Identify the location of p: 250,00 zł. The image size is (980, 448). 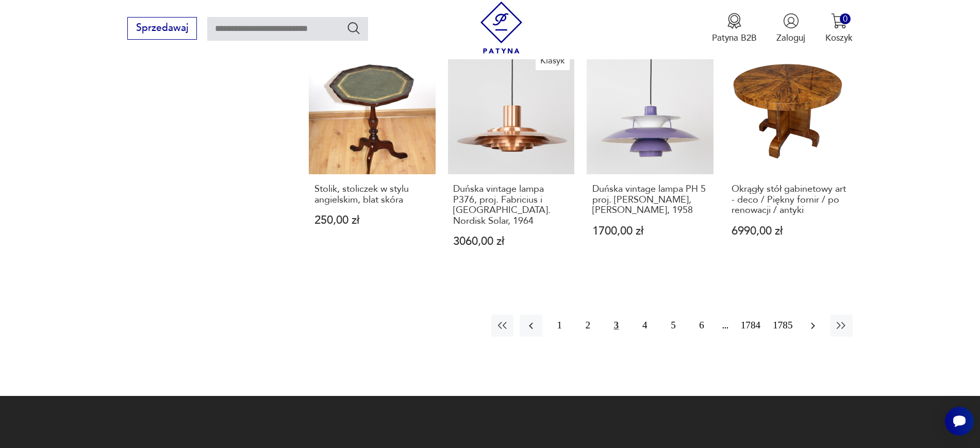
(372, 220).